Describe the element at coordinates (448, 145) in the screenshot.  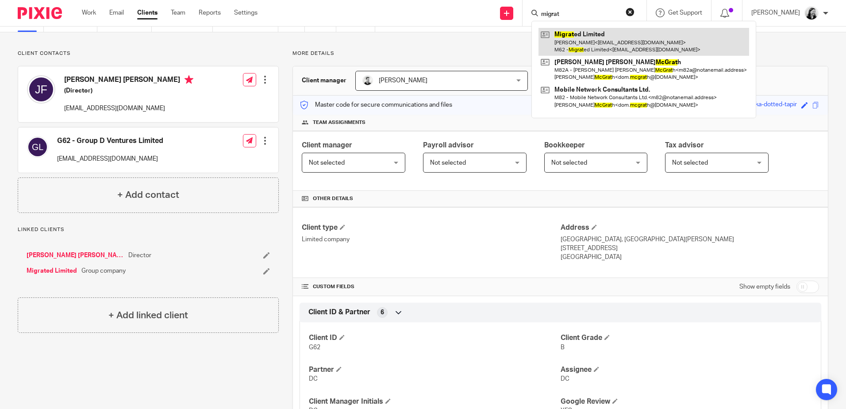
I see `span: Payroll advisor` at that location.